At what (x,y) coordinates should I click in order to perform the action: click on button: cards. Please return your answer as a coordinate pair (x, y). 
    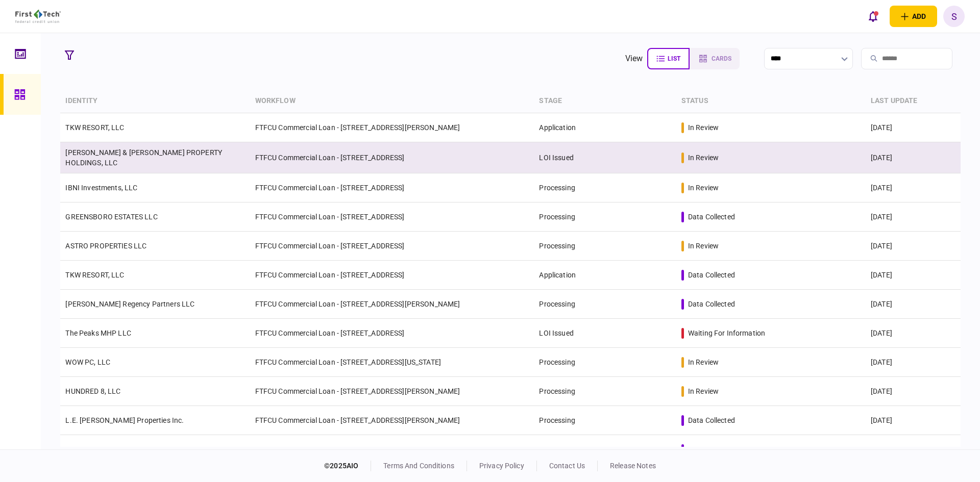
    Looking at the image, I should click on (714, 58).